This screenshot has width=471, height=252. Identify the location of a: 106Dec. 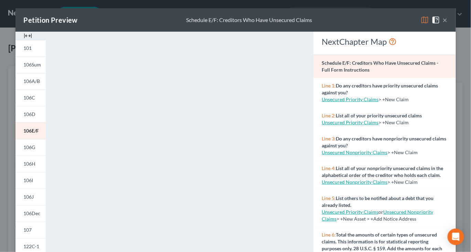
(31, 213).